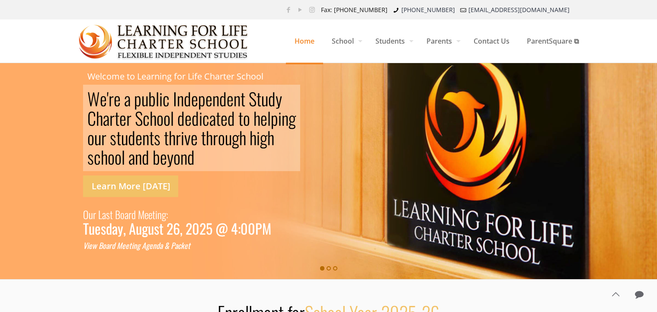 This screenshot has height=312, width=657. I want to click on span: ParentSquare ⧉, so click(553, 41).